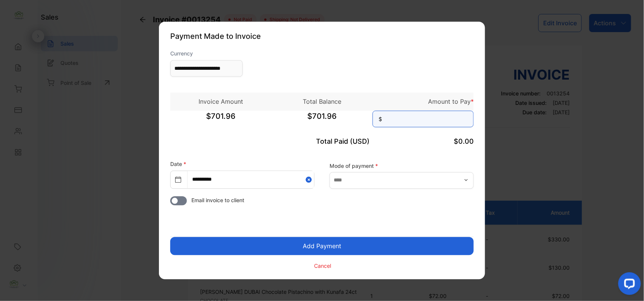  Describe the element at coordinates (463, 142) in the screenshot. I see `span: $0.00` at that location.